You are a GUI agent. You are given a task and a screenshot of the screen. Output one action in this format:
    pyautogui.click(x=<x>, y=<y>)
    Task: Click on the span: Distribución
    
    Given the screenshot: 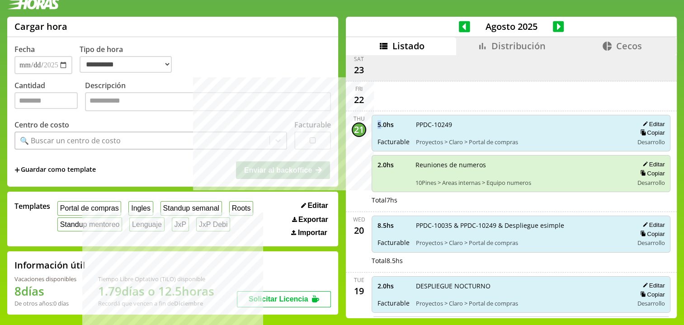 What is the action you would take?
    pyautogui.click(x=519, y=46)
    